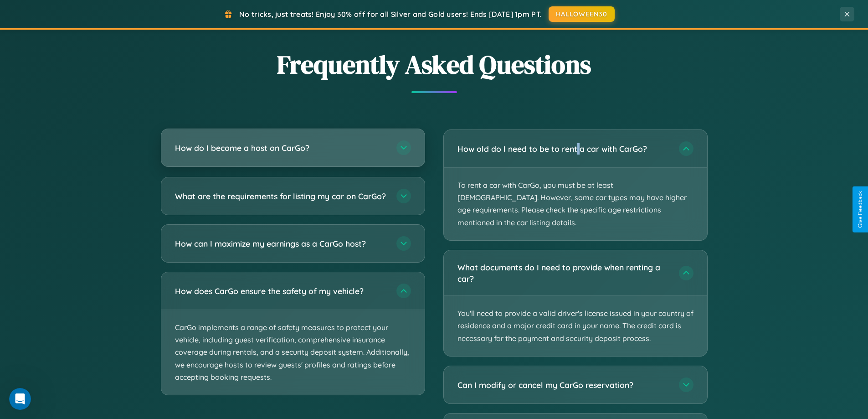 This screenshot has height=419, width=868. I want to click on h3: How old do I need to be to rent a car with CarGo?, so click(564, 149).